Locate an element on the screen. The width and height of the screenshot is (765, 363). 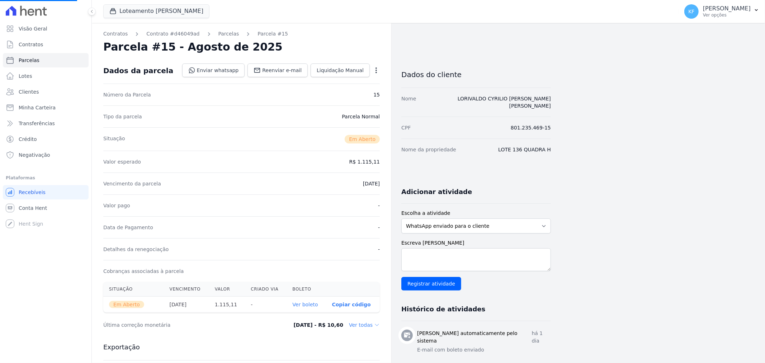
span: Visão Geral is located at coordinates (33, 29).